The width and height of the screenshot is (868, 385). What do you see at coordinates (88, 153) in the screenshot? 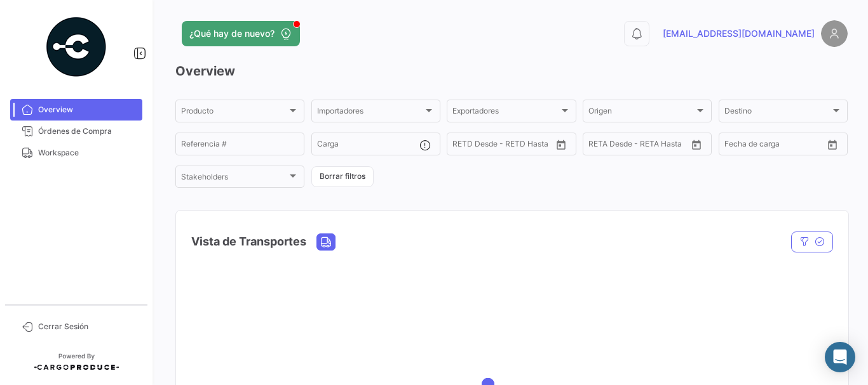
I see `span: Workspace` at bounding box center [88, 153].